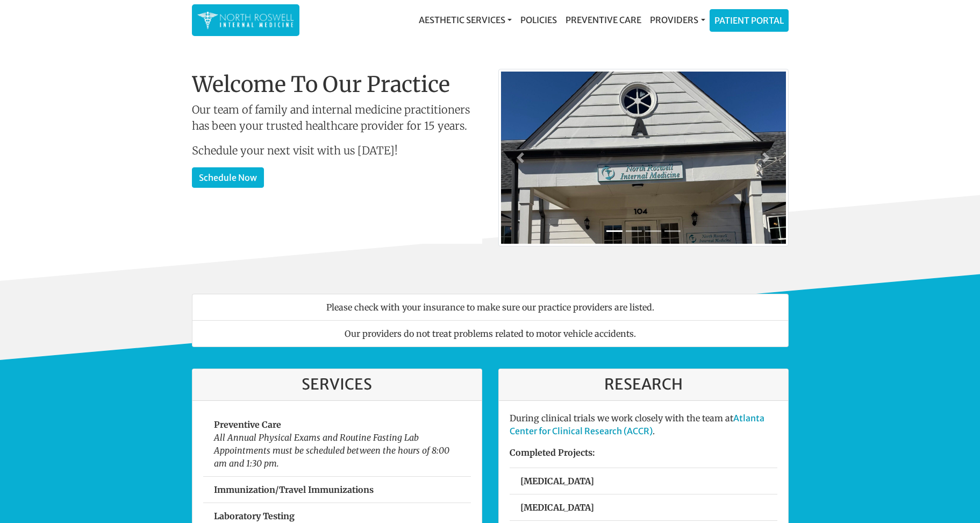 This screenshot has width=980, height=523. Describe the element at coordinates (552, 452) in the screenshot. I see `strong: Completed Projects:` at that location.